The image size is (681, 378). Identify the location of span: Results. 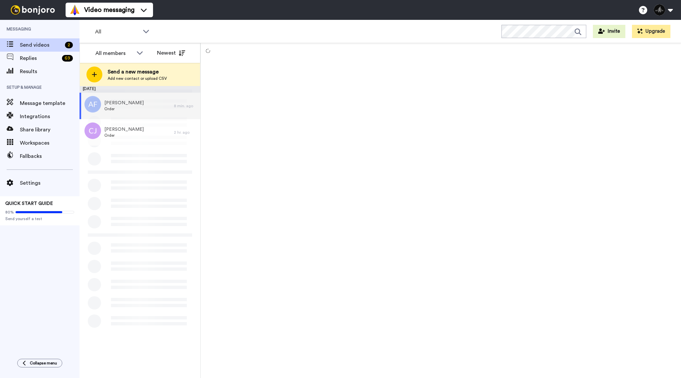
(50, 72).